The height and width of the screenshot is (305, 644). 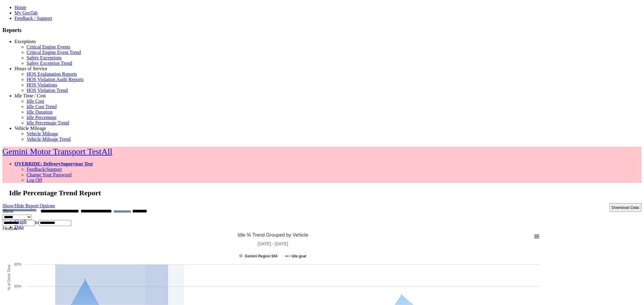 I want to click on a: Log Off, so click(x=34, y=180).